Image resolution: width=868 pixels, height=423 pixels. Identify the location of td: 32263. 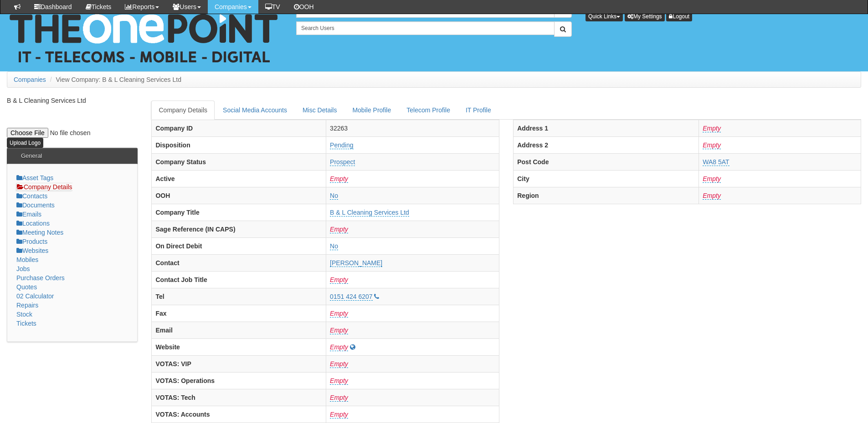
(413, 128).